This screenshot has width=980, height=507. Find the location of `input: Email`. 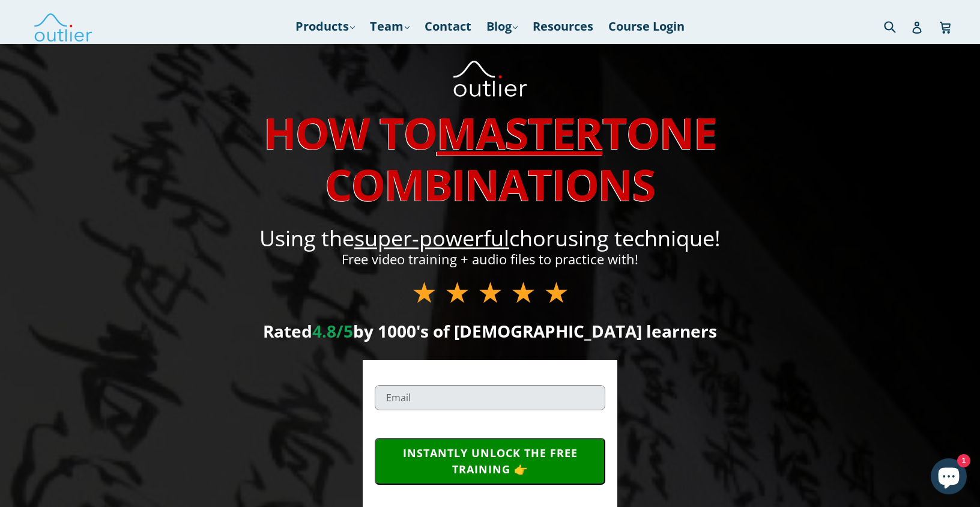

input: Email is located at coordinates (490, 398).